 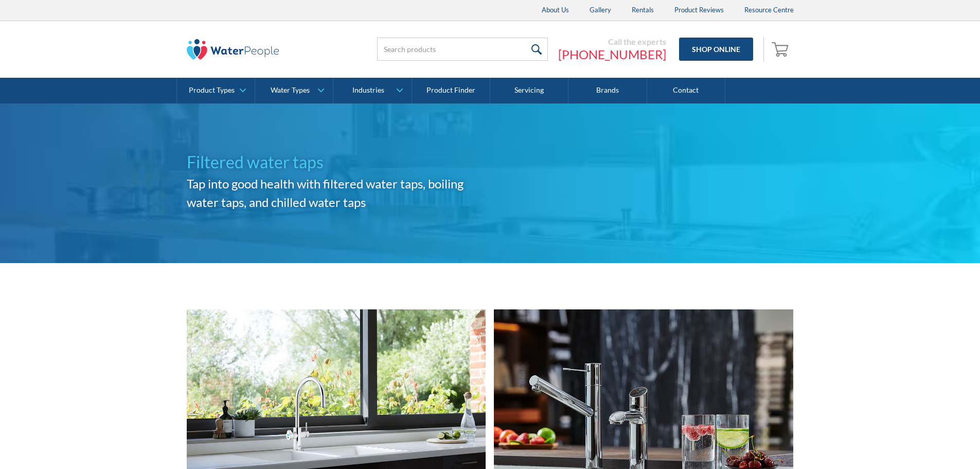 What do you see at coordinates (782, 49) in the screenshot?
I see `img: shopping cart` at bounding box center [782, 49].